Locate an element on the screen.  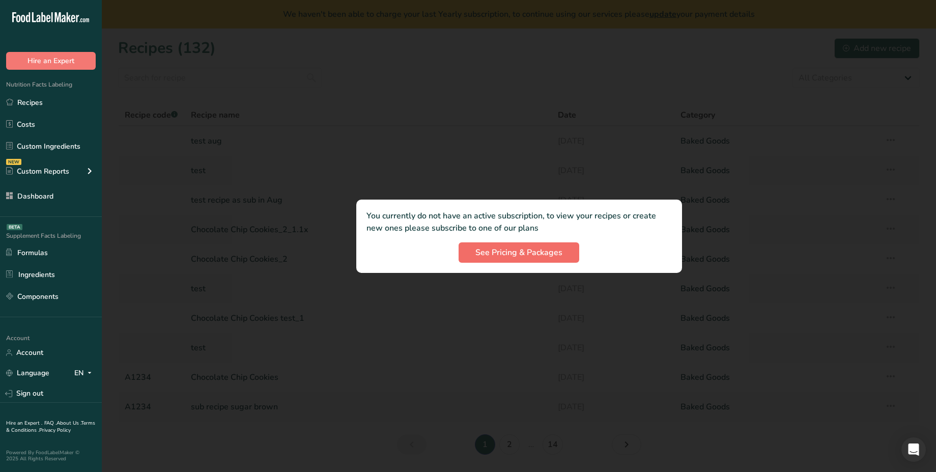
p: You currently do not have an active subscription, to view your recipes or create new ones please ... is located at coordinates (519, 222).